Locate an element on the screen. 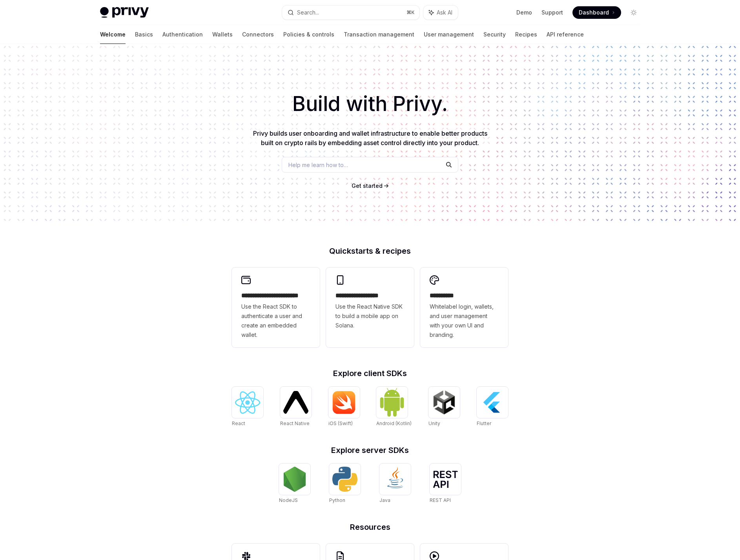 The width and height of the screenshot is (740, 560). h1: Build with Privy. is located at coordinates (370, 104).